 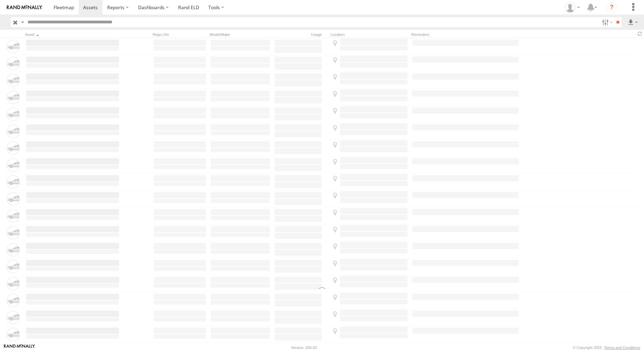 I want to click on a: Visit our Website, so click(x=20, y=347).